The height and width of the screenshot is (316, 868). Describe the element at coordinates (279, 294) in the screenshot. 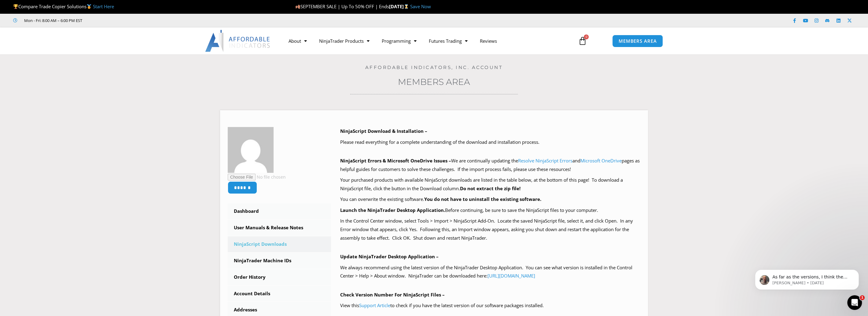

I see `a: Account Details` at that location.